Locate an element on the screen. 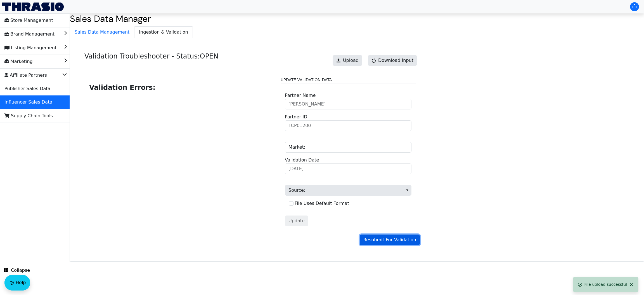 The image size is (644, 295). button: select is located at coordinates (407, 190).